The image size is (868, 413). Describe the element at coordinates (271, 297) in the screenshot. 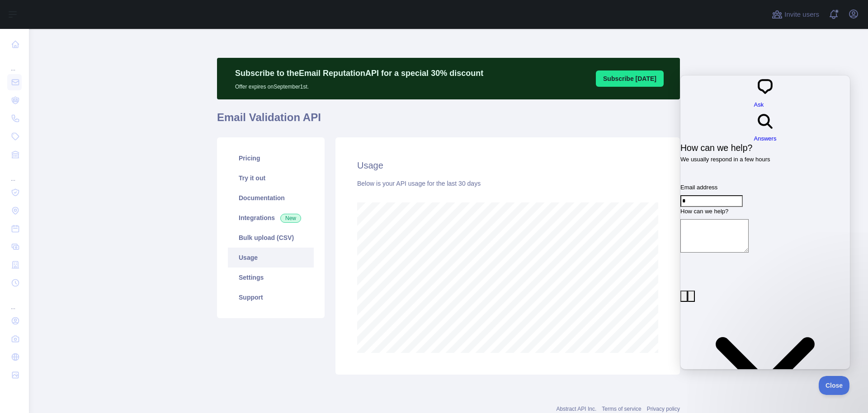

I see `a: Support` at that location.